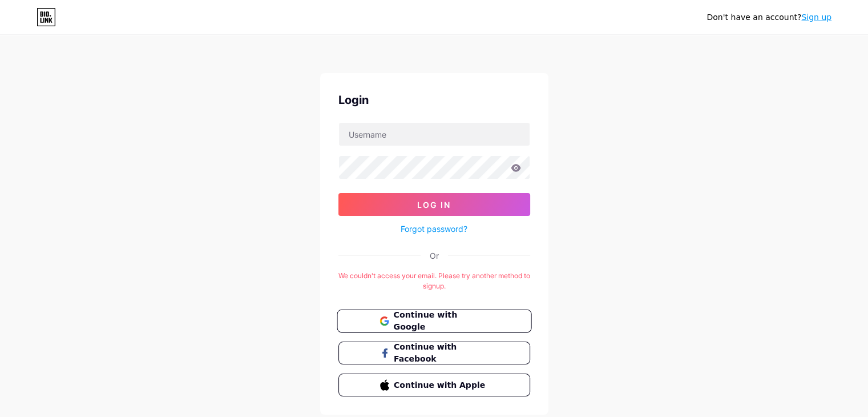 The width and height of the screenshot is (868, 417). I want to click on span: Log In, so click(434, 204).